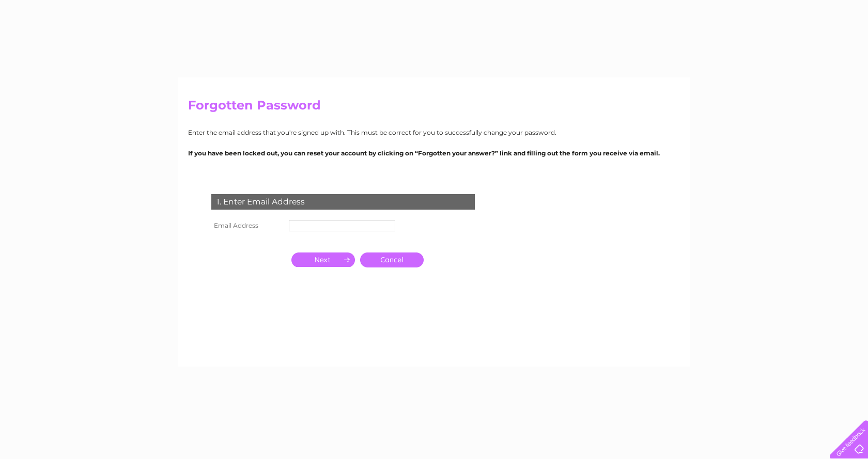 Image resolution: width=868 pixels, height=459 pixels. What do you see at coordinates (392, 260) in the screenshot?
I see `a: Cancel` at bounding box center [392, 260].